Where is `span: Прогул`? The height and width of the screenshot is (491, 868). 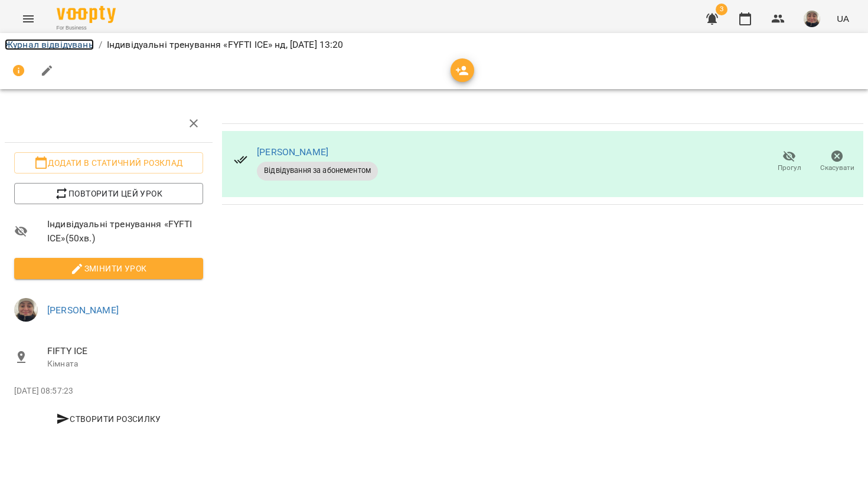 span: Прогул is located at coordinates (789, 168).